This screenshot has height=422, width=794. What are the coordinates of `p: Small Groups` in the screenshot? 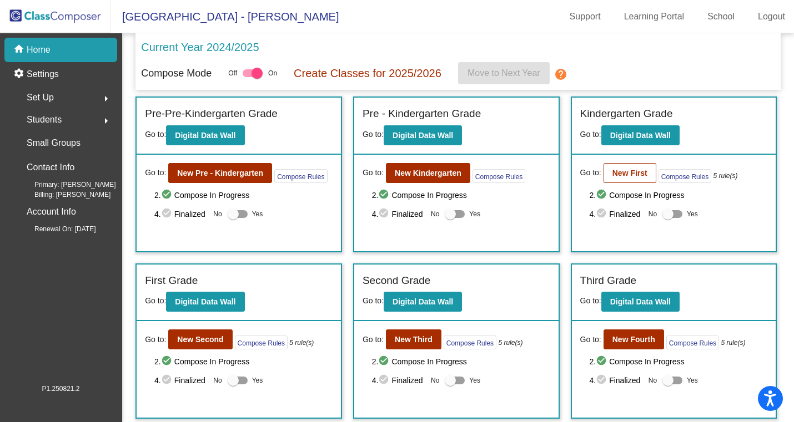 It's located at (53, 143).